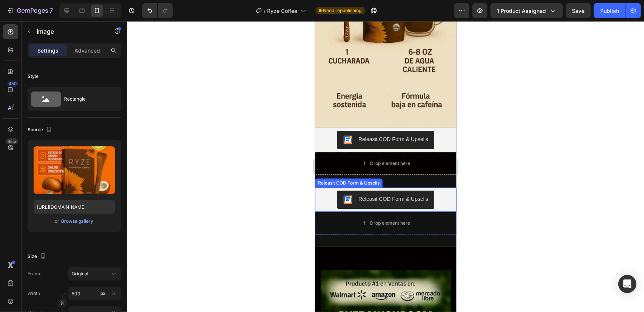  What do you see at coordinates (13, 84) in the screenshot?
I see `div: 450` at bounding box center [13, 84].